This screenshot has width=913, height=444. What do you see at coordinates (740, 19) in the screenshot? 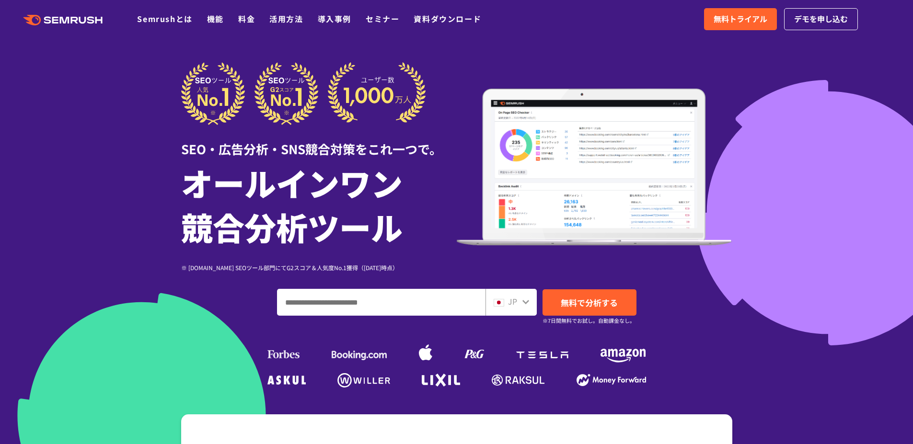
I see `span: 無料トライアル` at bounding box center [740, 19].